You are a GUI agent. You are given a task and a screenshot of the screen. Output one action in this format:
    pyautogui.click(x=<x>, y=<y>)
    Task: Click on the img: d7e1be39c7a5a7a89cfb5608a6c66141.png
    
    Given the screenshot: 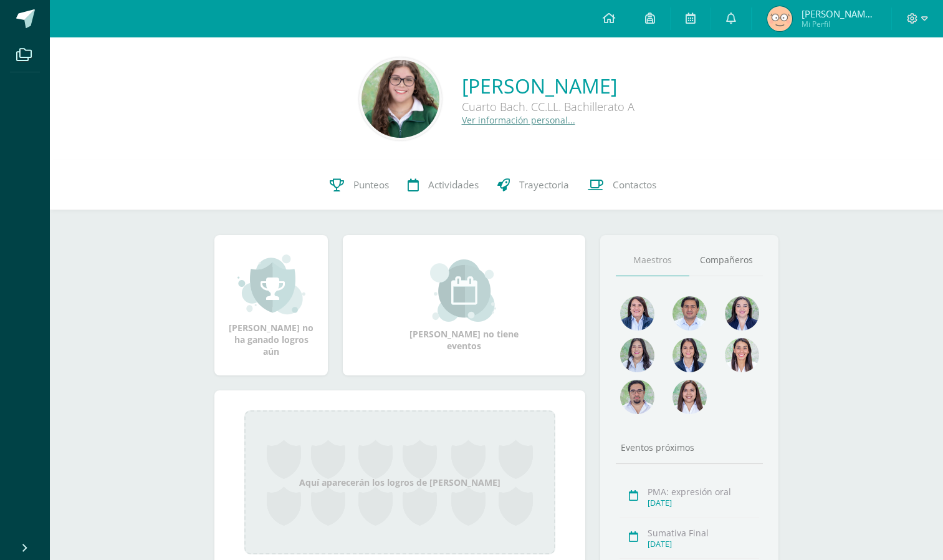 What is the action you would take?
    pyautogui.click(x=637, y=397)
    